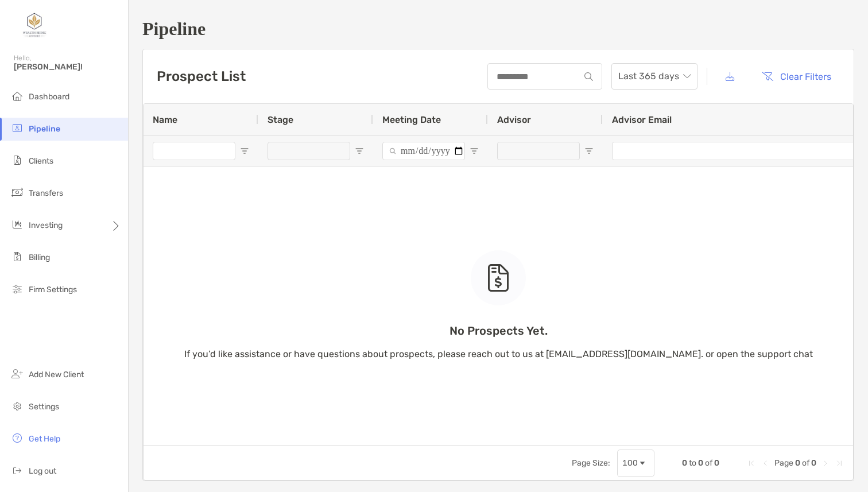  I want to click on p: If you’d like assistance or have questions about prospects, please reach out to us at [EMAIL_ADDR..., so click(498, 354).